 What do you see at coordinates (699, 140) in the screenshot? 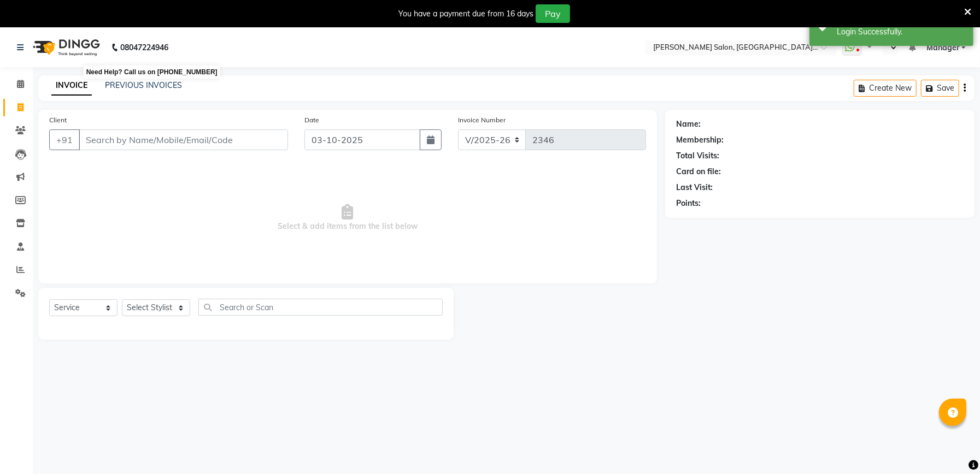
I see `div: Membership:` at bounding box center [699, 140].